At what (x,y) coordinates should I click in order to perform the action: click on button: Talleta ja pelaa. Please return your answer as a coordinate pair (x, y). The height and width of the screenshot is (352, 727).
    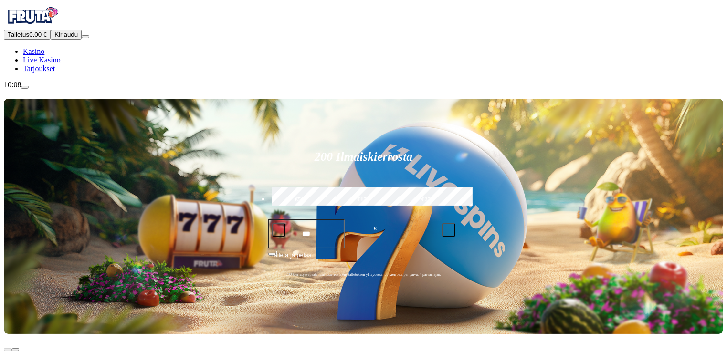
    Looking at the image, I should click on (364, 259).